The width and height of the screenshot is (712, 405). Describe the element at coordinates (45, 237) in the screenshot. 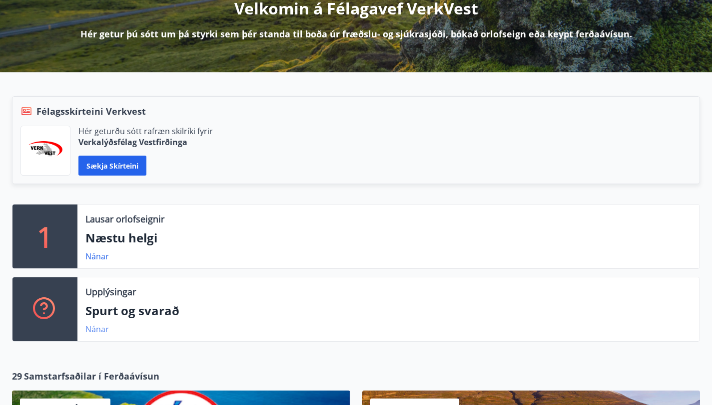

I see `p: 1` at that location.